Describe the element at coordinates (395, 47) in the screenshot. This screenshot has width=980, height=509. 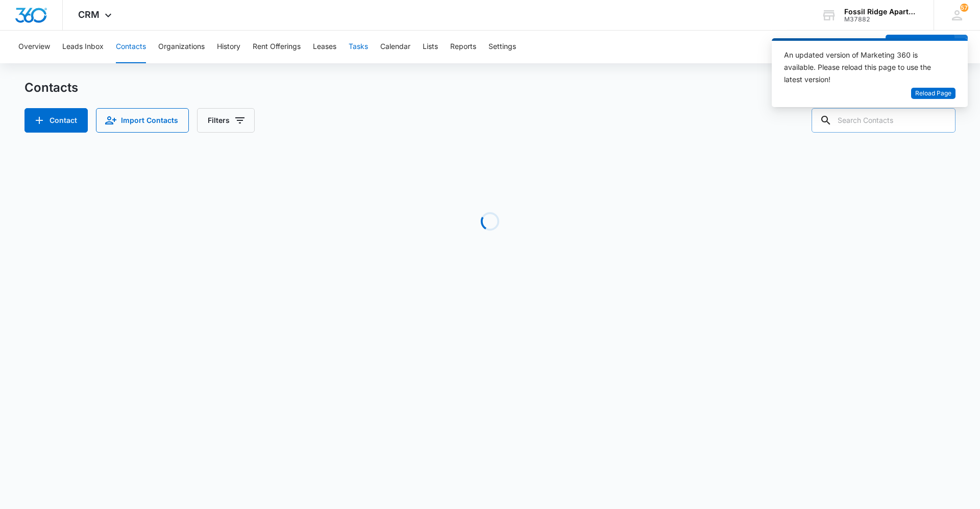
I see `button: Calendar` at that location.